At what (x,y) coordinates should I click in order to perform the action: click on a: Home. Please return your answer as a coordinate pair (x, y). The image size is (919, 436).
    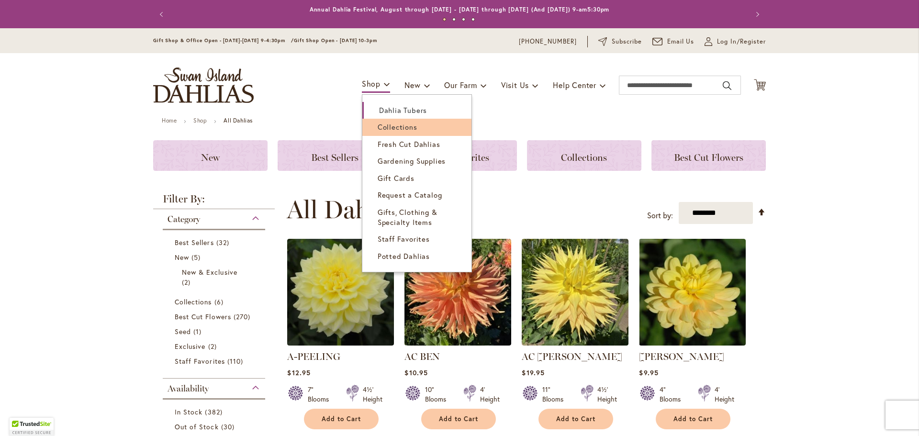
    Looking at the image, I should click on (169, 120).